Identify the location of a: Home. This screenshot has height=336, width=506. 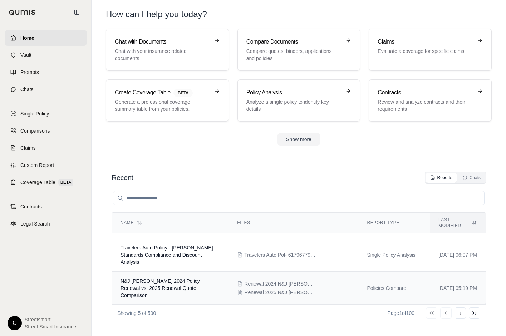
(46, 38).